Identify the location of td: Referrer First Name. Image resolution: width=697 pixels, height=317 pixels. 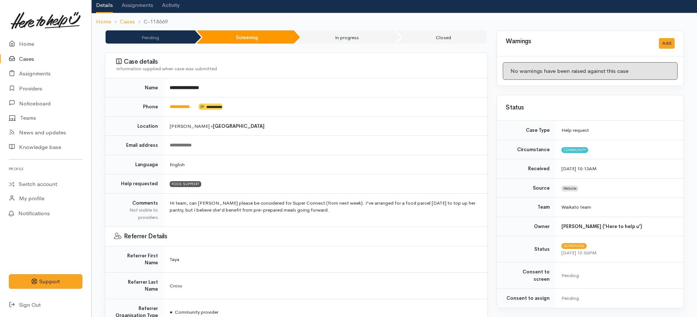
(134, 259).